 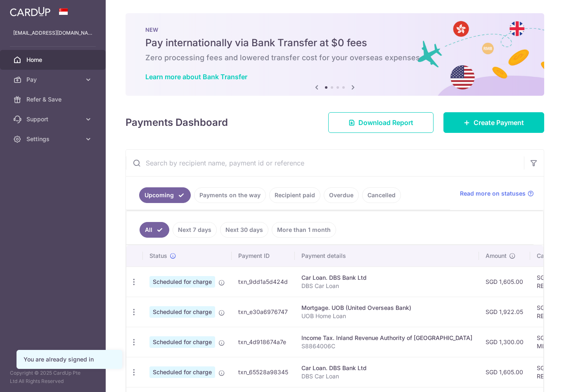 What do you see at coordinates (505, 341) in the screenshot?
I see `td: SGD 1,300.00` at bounding box center [505, 341].